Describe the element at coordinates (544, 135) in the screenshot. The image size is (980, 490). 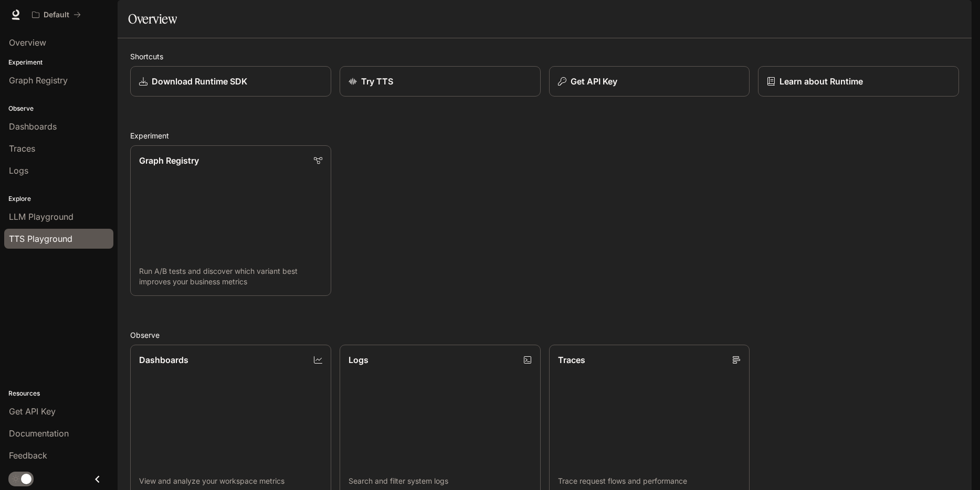
I see `h2: Experiment` at that location.